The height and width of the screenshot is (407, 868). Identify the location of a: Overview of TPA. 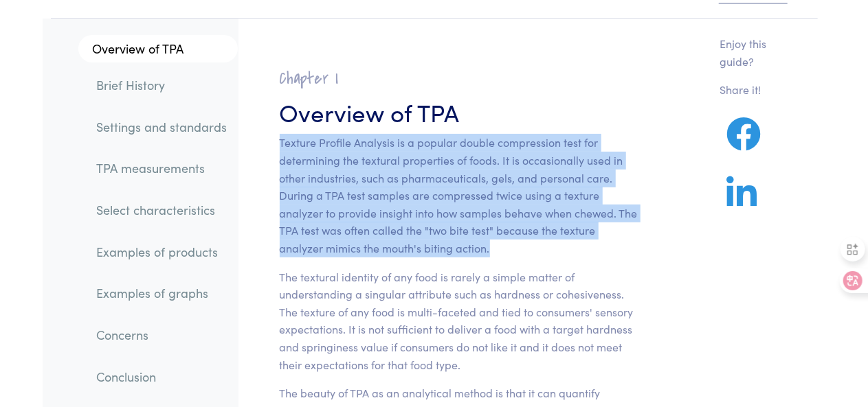
(158, 49).